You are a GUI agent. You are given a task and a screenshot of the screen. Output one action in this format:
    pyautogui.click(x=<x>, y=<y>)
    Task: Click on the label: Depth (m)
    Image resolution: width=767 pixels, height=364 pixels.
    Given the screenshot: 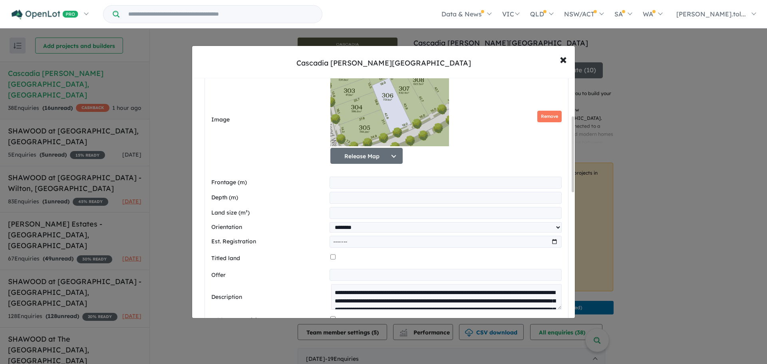 What is the action you would take?
    pyautogui.click(x=269, y=198)
    